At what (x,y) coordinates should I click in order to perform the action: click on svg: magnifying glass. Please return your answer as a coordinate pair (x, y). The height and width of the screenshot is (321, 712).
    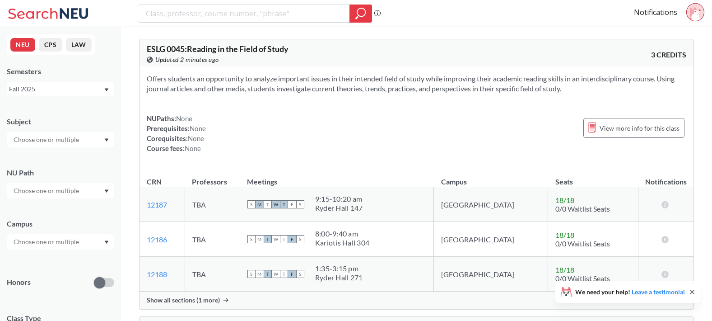
    Looking at the image, I should click on (361, 14).